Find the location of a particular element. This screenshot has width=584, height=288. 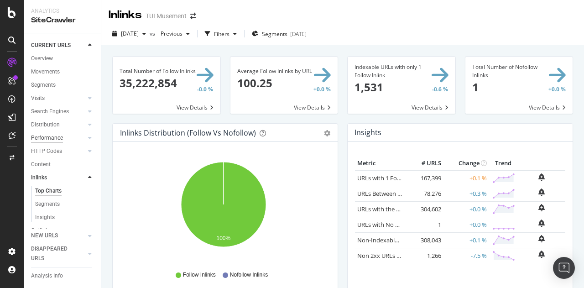

td: 78,276 is located at coordinates (425, 193).